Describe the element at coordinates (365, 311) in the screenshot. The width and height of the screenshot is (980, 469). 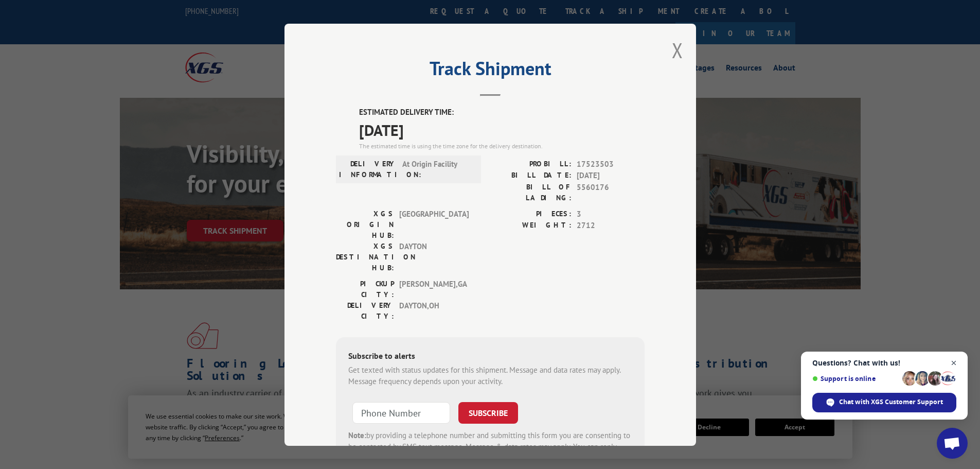
I see `label: DELIVERY CITY:` at that location.